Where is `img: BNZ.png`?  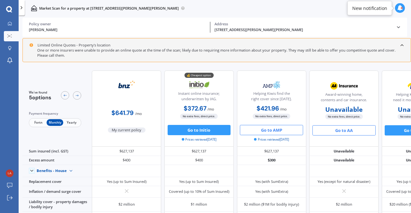
img: BNZ.png is located at coordinates (127, 85).